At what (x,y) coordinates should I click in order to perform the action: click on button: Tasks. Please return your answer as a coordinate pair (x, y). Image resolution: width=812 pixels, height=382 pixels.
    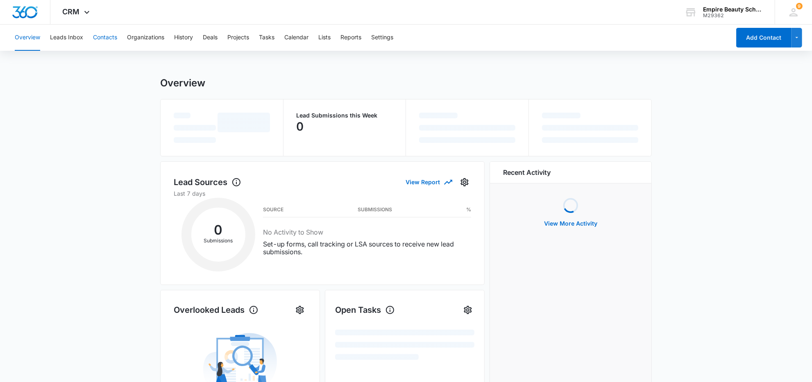
    Looking at the image, I should click on (267, 38).